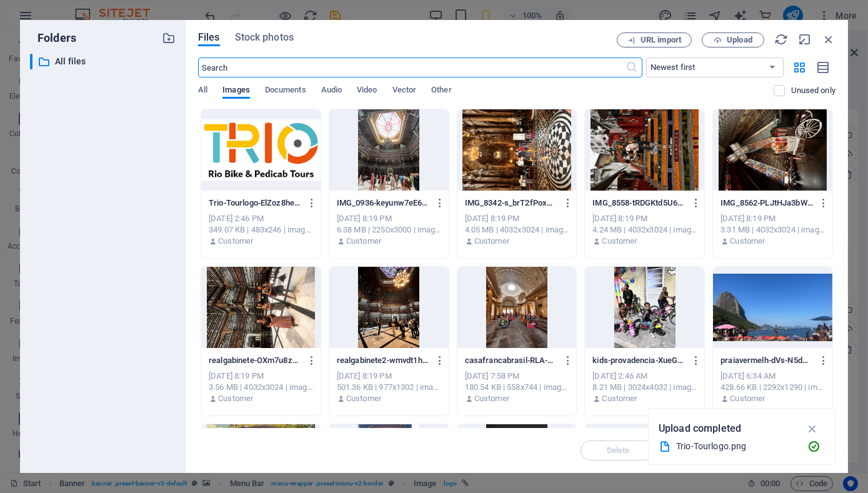 This screenshot has height=493, width=868. Describe the element at coordinates (517, 387) in the screenshot. I see `div: 180.54 KB | 558x744 | image/jpeg` at that location.